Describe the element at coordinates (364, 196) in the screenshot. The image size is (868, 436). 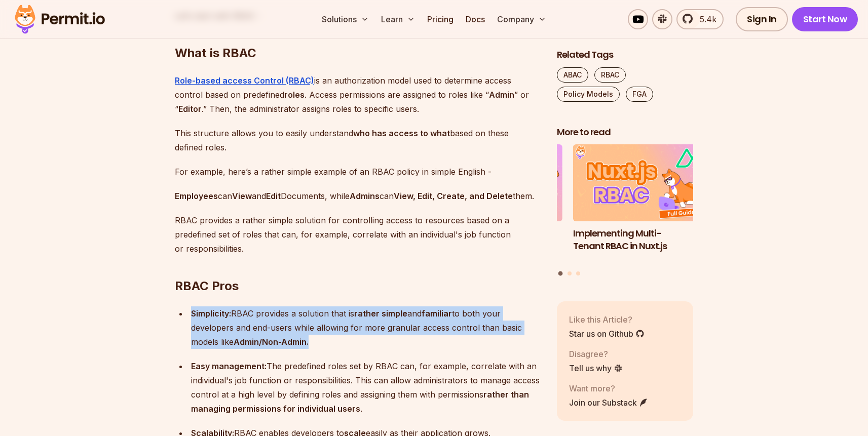
I see `strong: Admins` at that location.